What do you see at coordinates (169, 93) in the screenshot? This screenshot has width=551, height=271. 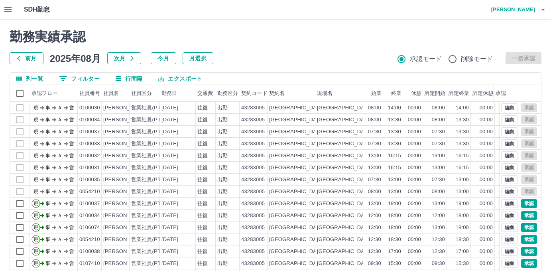 I see `div: 勤務日` at bounding box center [169, 93].